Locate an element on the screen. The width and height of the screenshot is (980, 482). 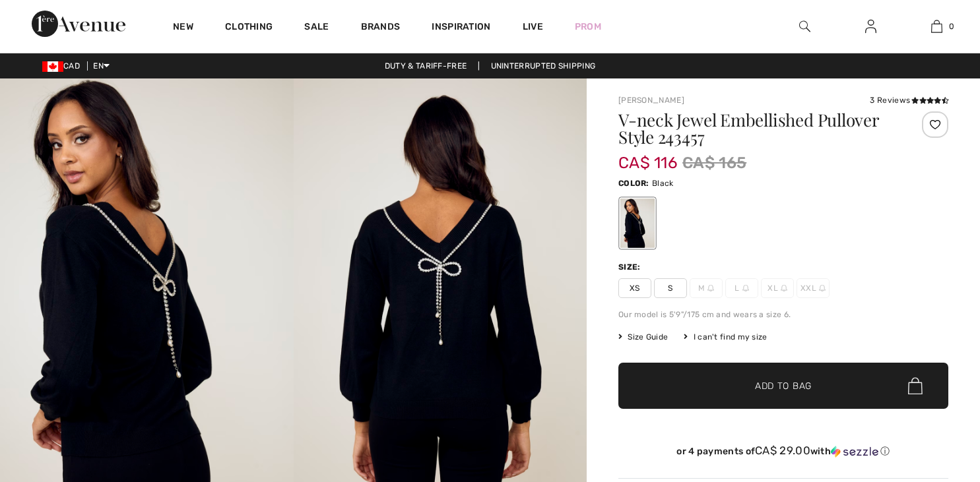
span: CA$ 116 is located at coordinates (647, 157).